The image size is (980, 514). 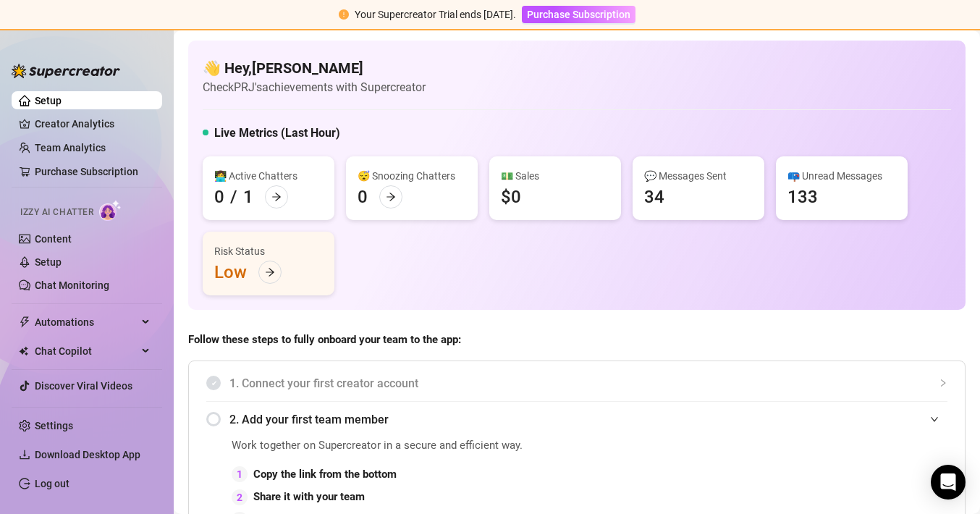 What do you see at coordinates (315, 86) in the screenshot?
I see `article: Check PRJ's achievements with Supercreator` at bounding box center [315, 86].